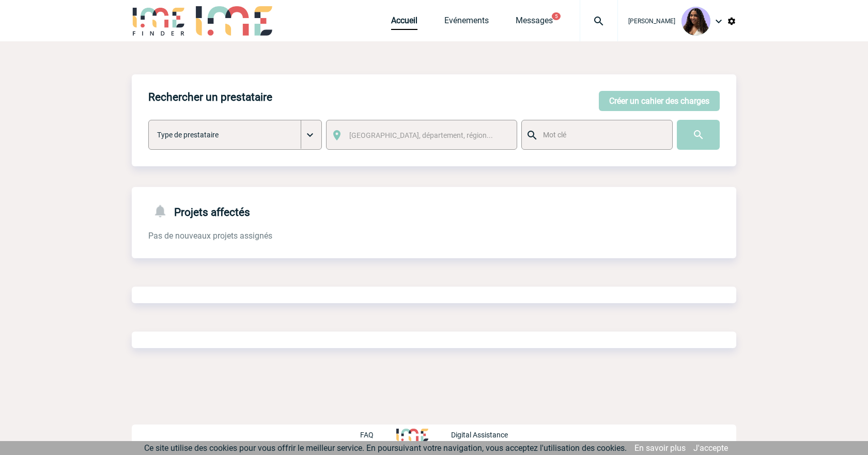  What do you see at coordinates (534, 23) in the screenshot?
I see `a: Messages` at bounding box center [534, 23].